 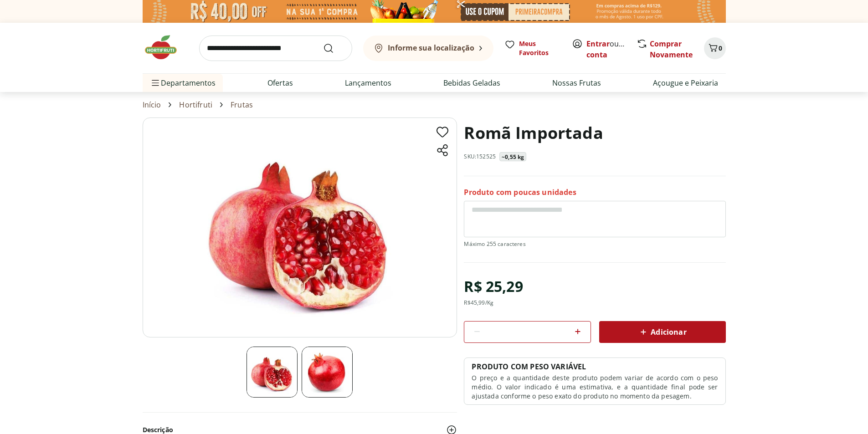 I want to click on a: Ofertas, so click(x=280, y=83).